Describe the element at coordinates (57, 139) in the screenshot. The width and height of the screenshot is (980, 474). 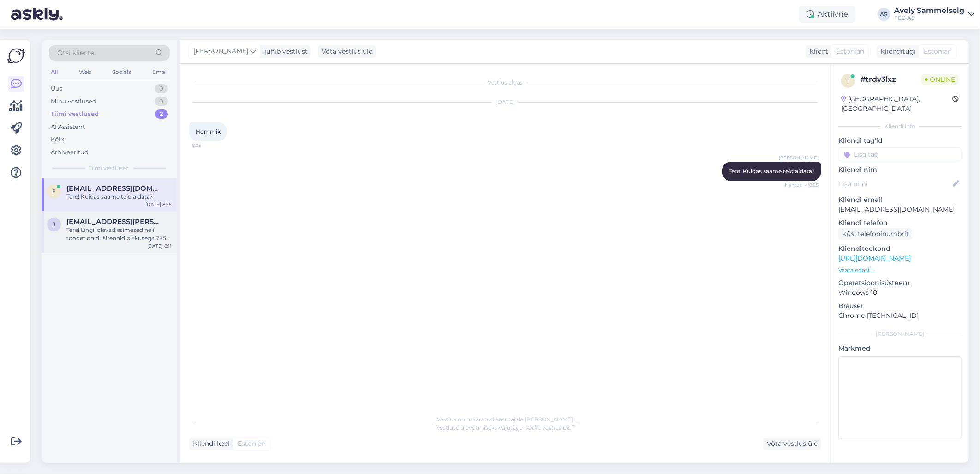
I see `div: Kõik` at that location.